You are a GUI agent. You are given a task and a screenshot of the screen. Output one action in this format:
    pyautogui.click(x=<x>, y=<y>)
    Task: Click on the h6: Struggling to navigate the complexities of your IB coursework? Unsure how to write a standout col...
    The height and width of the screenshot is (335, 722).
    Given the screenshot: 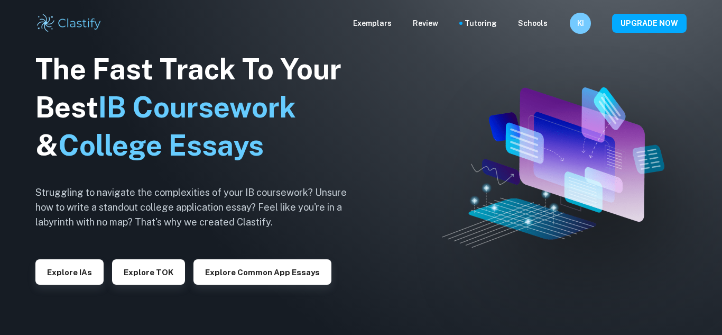 What is the action you would take?
    pyautogui.click(x=199, y=207)
    